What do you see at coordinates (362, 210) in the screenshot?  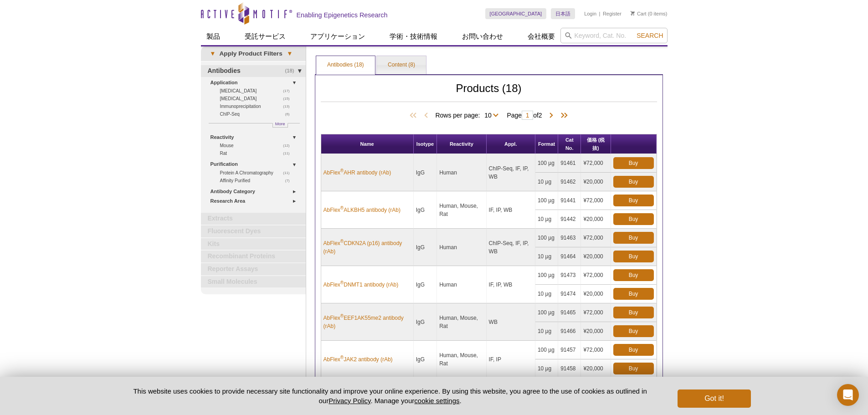 I see `a: AbFlex®ALKBH5 antibody (rAb)` at bounding box center [362, 210].